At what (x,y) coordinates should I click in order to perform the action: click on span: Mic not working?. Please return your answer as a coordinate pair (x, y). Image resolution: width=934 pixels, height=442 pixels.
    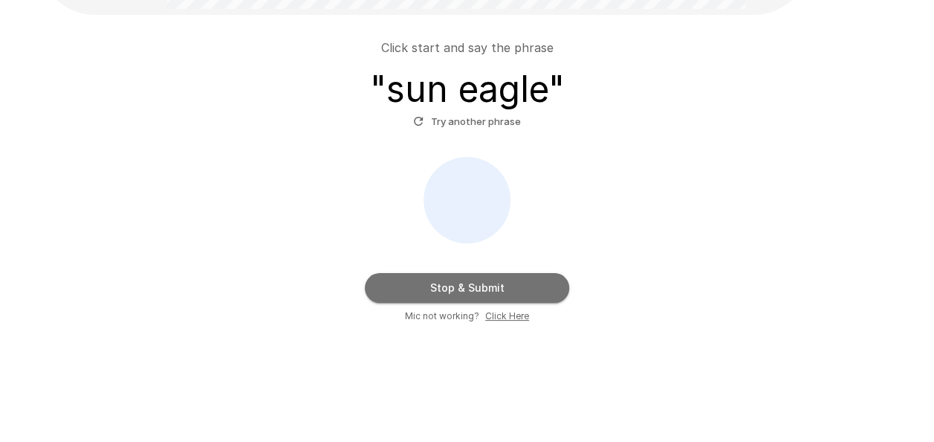
    Looking at the image, I should click on (442, 316).